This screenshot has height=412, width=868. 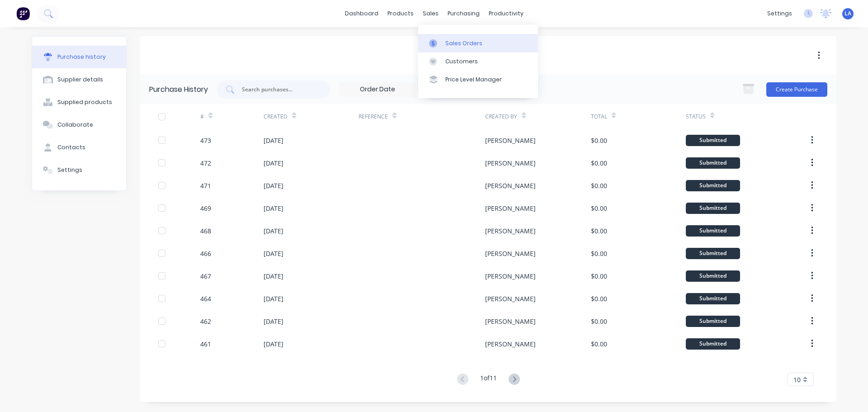 What do you see at coordinates (79, 79) in the screenshot?
I see `button: Supplier details` at bounding box center [79, 79].